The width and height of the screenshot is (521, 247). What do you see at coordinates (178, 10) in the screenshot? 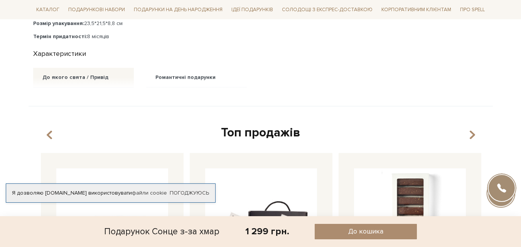
I see `span: Подарунки на День народження` at bounding box center [178, 10].